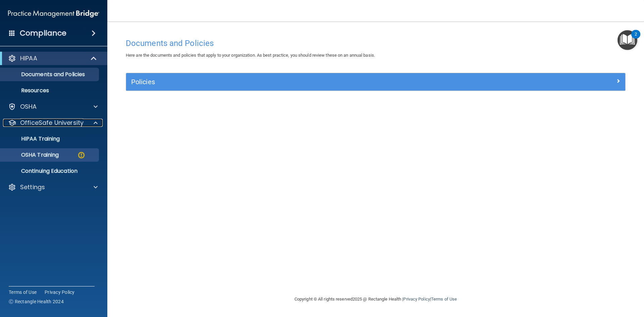  What do you see at coordinates (376, 82) in the screenshot?
I see `a: Policies` at bounding box center [376, 82].